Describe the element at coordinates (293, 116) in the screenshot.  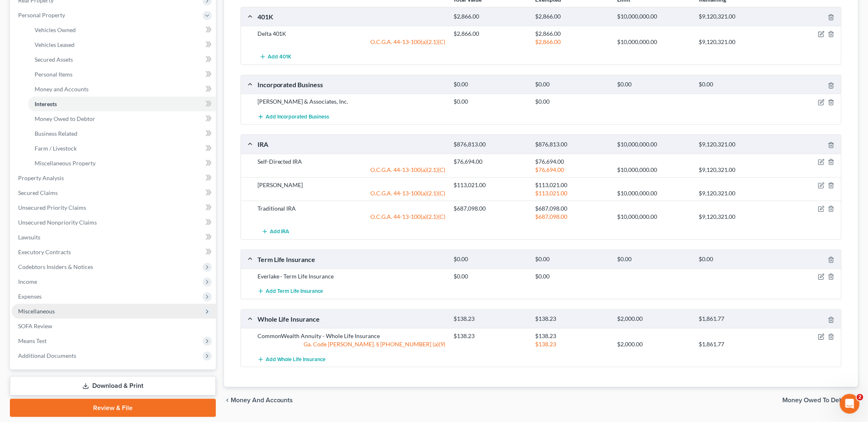
I see `button: Add Incorporated Business` at that location.